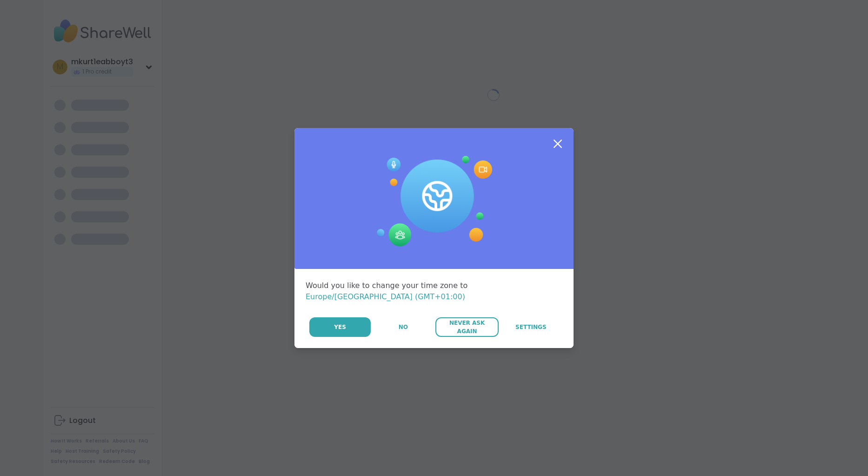 The width and height of the screenshot is (868, 476). I want to click on button: Yes, so click(340, 327).